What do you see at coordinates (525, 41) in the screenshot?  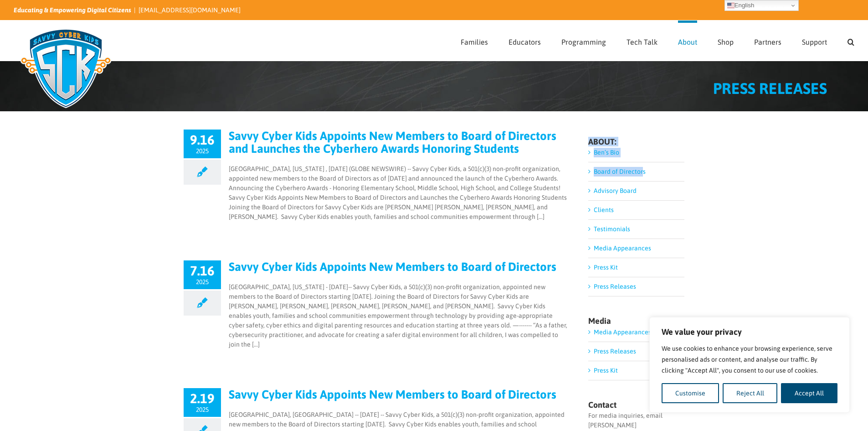 I see `a: Educators` at bounding box center [525, 41].